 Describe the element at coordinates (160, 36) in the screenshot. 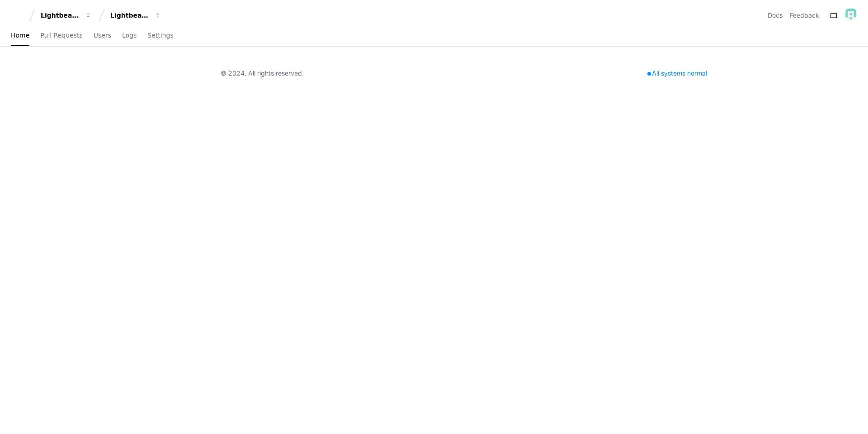

I see `a: Settings` at that location.